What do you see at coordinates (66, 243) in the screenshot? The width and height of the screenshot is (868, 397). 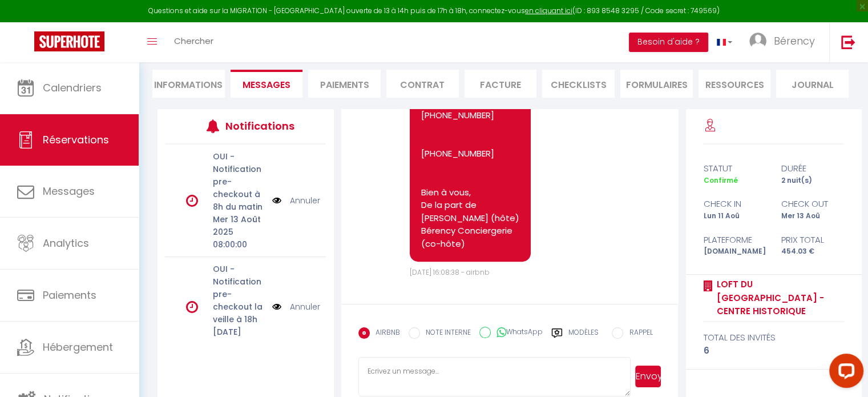 I see `span: Analytics` at bounding box center [66, 243].